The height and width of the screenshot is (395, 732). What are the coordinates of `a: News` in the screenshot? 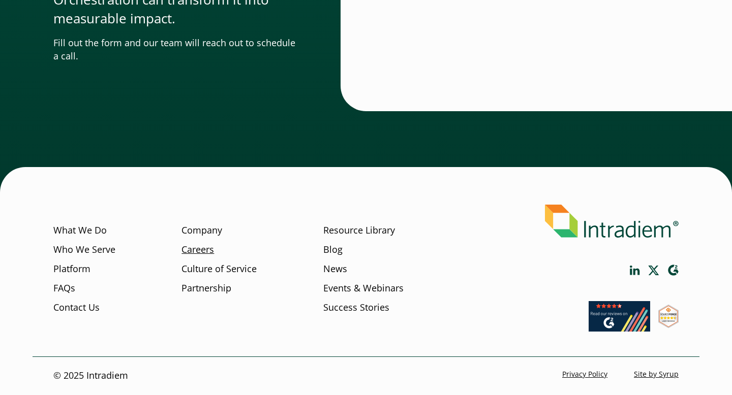 It's located at (335, 269).